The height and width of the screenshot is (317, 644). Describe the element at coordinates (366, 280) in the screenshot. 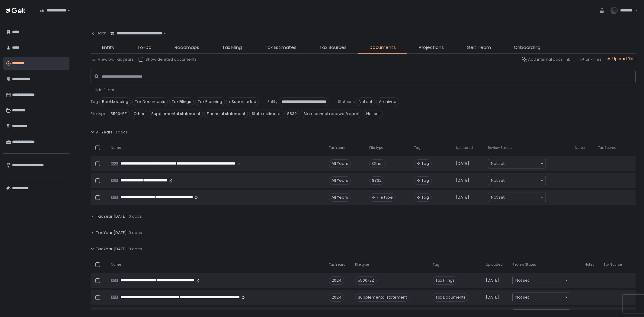

I see `div: 5500-EZ` at that location.